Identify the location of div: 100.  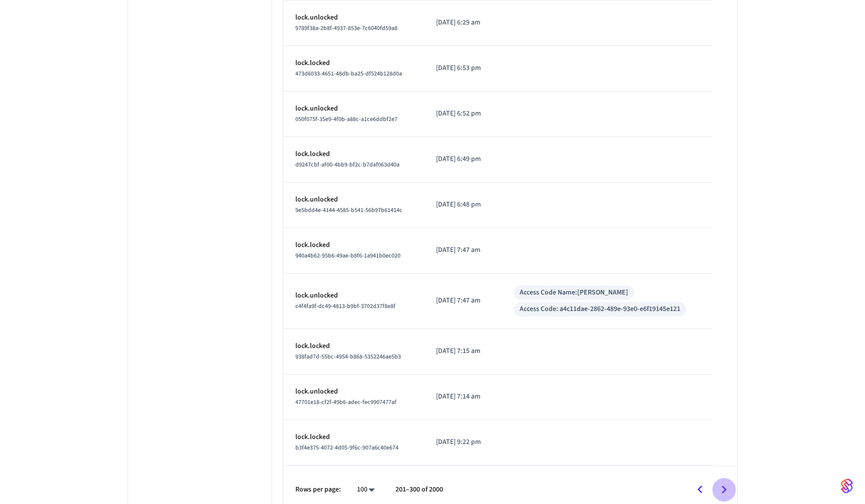
(366, 490).